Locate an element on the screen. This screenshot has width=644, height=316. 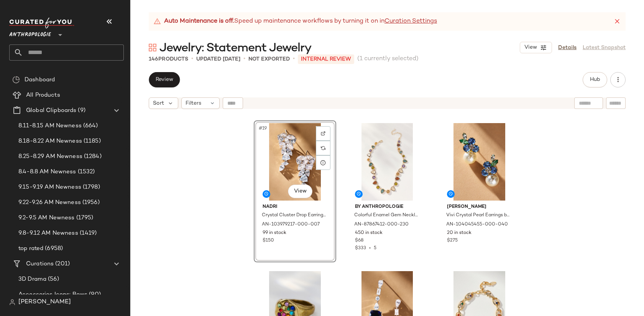
span: (1956) is located at coordinates (90, 202).